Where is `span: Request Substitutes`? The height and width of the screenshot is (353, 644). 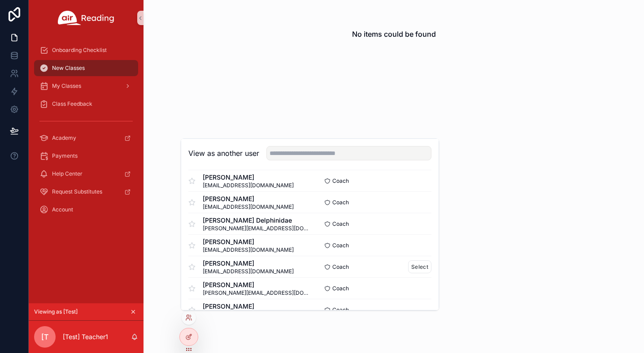
span: Request Substitutes is located at coordinates (77, 192).